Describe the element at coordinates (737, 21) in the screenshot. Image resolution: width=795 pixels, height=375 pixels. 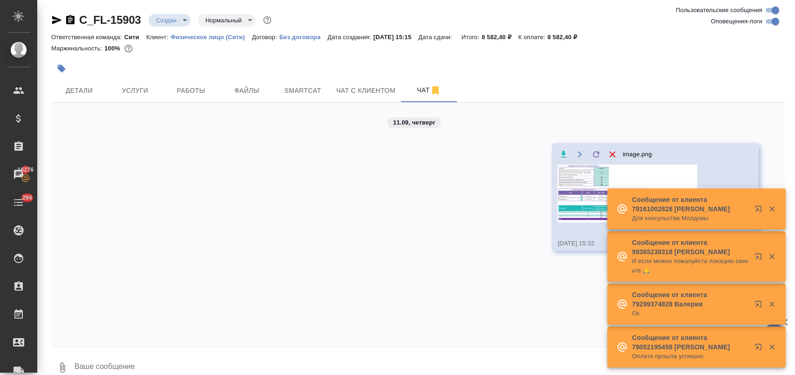
I see `span: Оповещения-логи` at that location.